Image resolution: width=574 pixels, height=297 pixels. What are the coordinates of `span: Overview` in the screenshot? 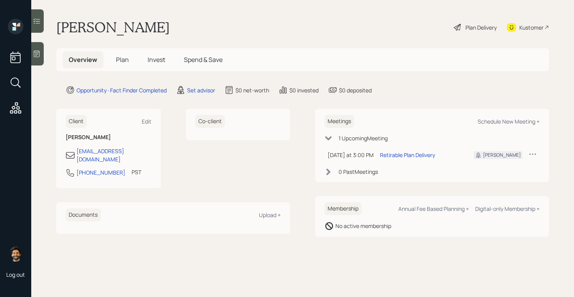 It's located at (83, 60).